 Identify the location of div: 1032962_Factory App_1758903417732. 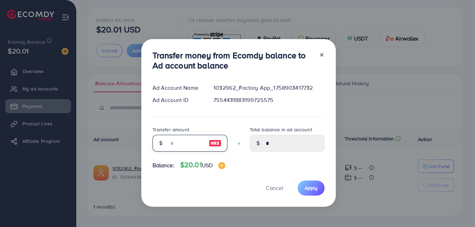
(269, 88).